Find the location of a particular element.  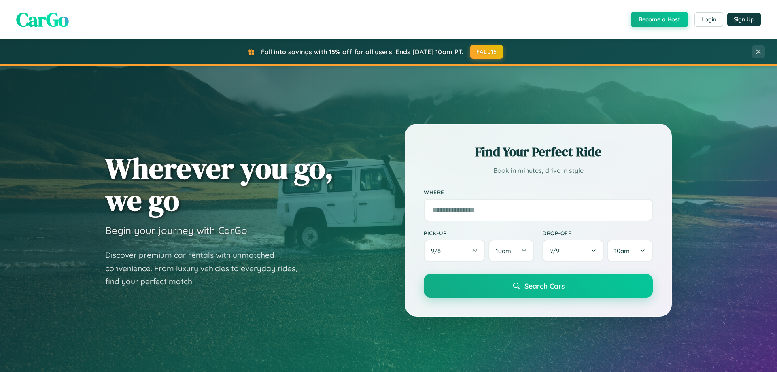

button: Login is located at coordinates (708, 19).